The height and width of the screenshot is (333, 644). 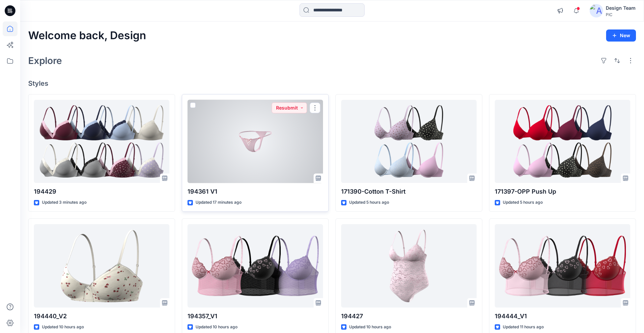 I want to click on p: Updated 17 minutes ago, so click(x=218, y=202).